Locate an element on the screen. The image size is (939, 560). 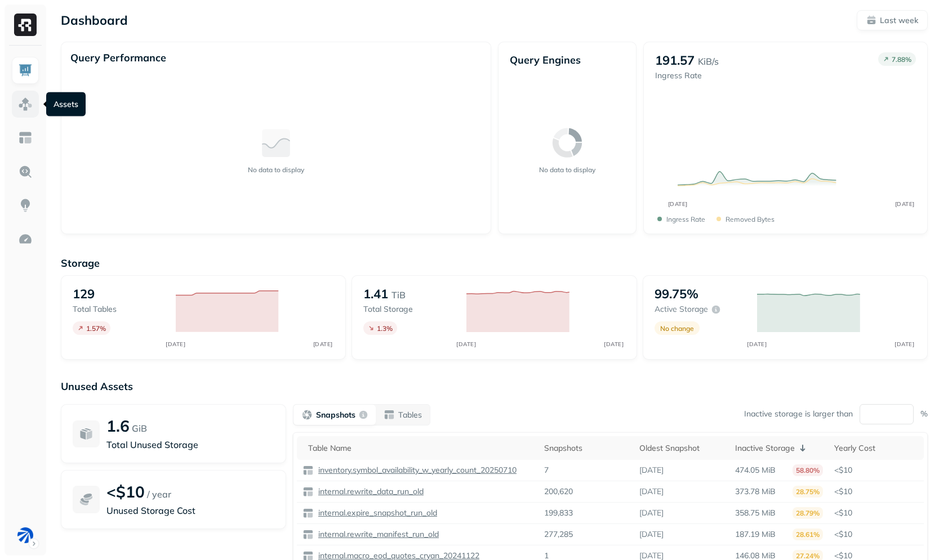
p: Query Performance is located at coordinates (118, 58).